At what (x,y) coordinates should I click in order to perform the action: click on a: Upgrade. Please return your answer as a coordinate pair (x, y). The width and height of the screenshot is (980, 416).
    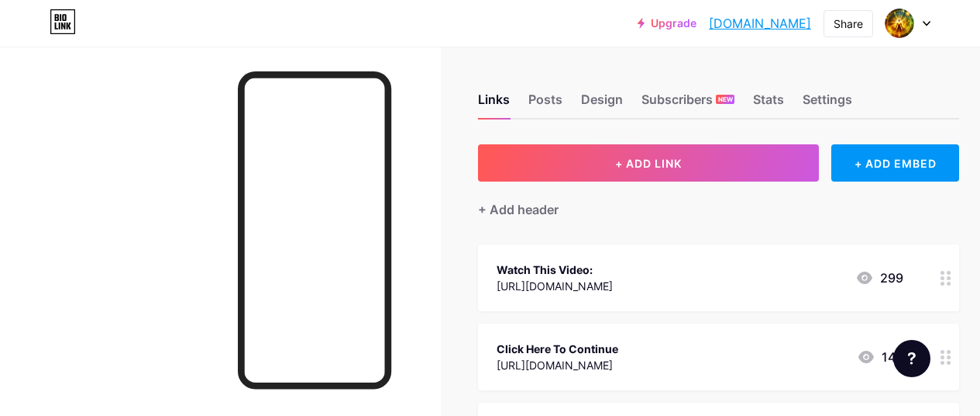
    Looking at the image, I should click on (667, 23).